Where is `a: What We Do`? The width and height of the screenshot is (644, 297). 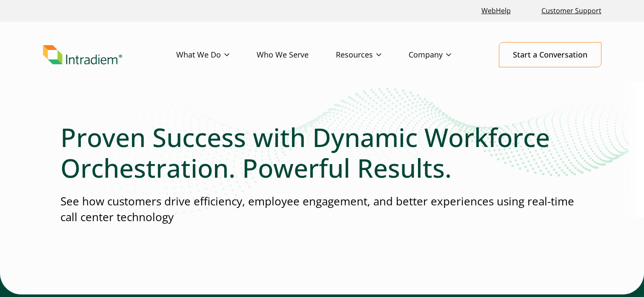
a: What We Do is located at coordinates (216, 55).